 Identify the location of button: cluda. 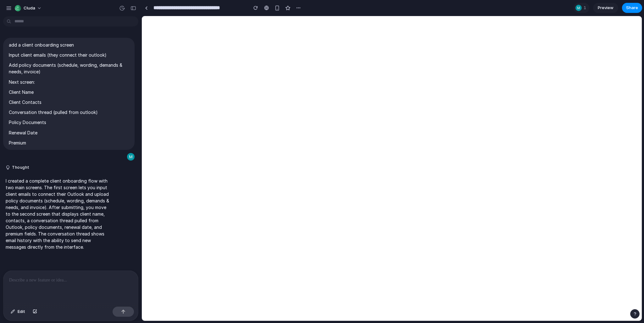
(29, 8).